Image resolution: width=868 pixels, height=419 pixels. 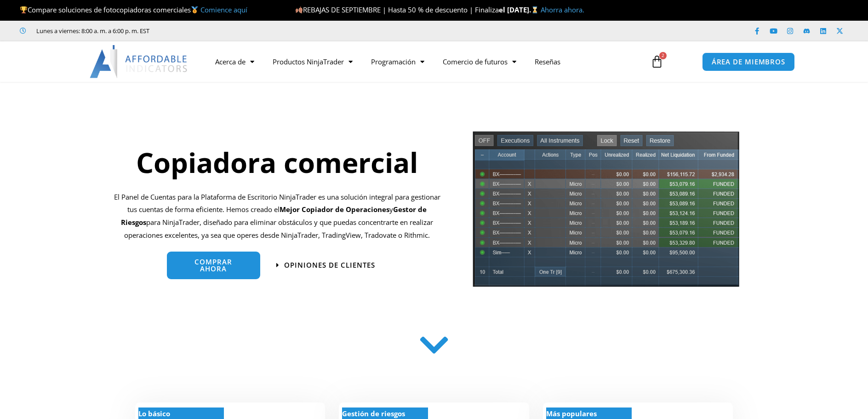 I want to click on font: Gestión de riesgos, so click(x=373, y=414).